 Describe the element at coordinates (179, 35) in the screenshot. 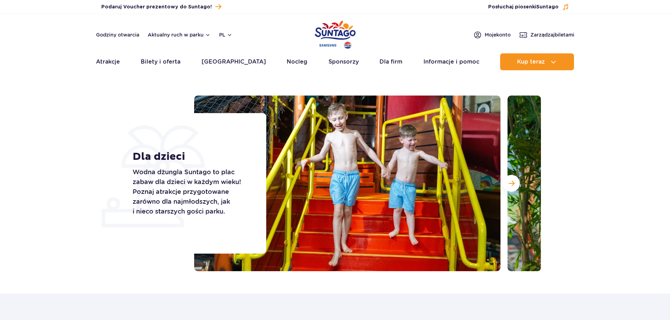

I see `button: Aktualny ruch w parku` at that location.